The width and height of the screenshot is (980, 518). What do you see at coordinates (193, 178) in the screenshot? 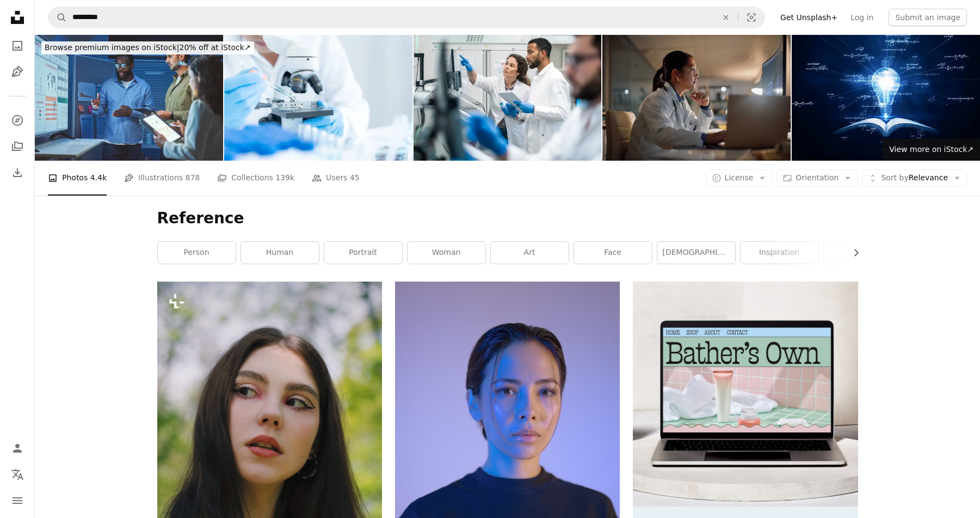
I see `span: 878` at bounding box center [193, 178].